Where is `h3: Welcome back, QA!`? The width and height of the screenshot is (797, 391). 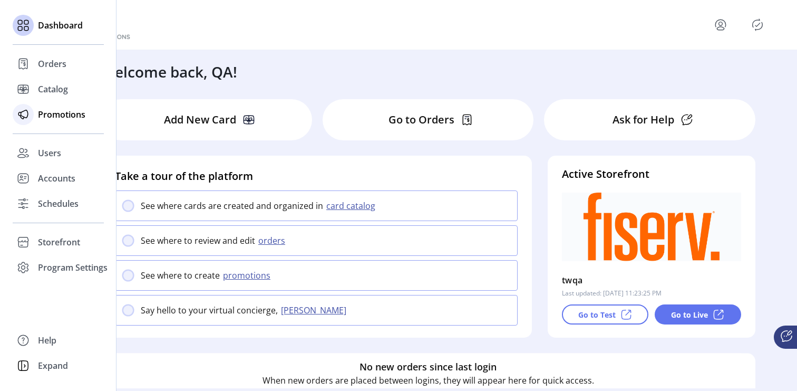 h3: Welcome back, QA! is located at coordinates (169, 72).